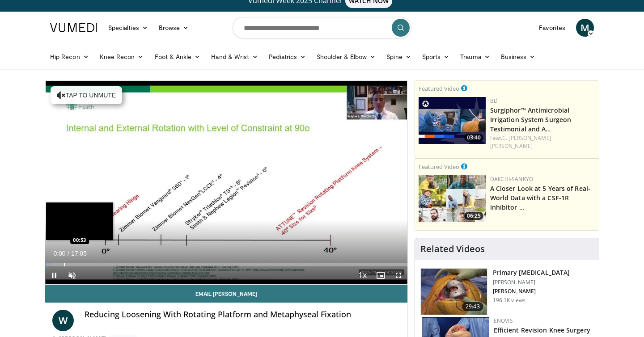 This screenshot has height=337, width=644. What do you see at coordinates (454, 292) in the screenshot?
I see `img: 297061_3.png.150x105_q85_crop-smart_upscale.jpg` at bounding box center [454, 292].